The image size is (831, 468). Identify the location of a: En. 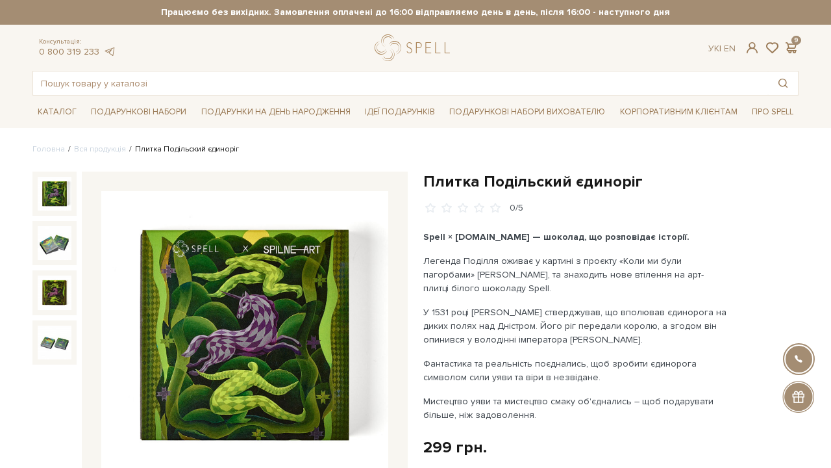
(730, 48).